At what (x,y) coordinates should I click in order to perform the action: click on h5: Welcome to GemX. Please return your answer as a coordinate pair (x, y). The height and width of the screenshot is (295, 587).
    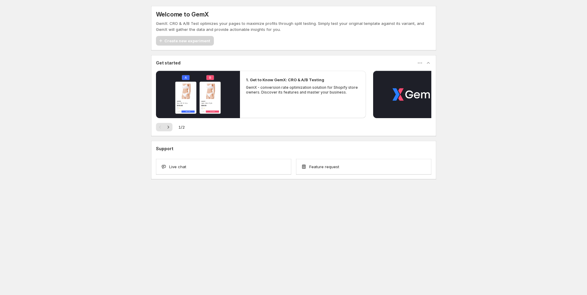
    Looking at the image, I should click on (183, 14).